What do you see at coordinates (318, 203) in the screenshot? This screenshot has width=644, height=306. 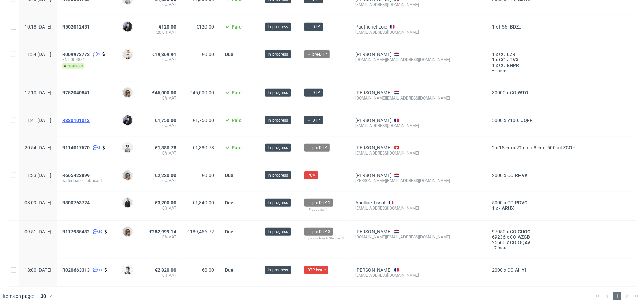 I see `span: → pre-DTP 1` at bounding box center [318, 203].